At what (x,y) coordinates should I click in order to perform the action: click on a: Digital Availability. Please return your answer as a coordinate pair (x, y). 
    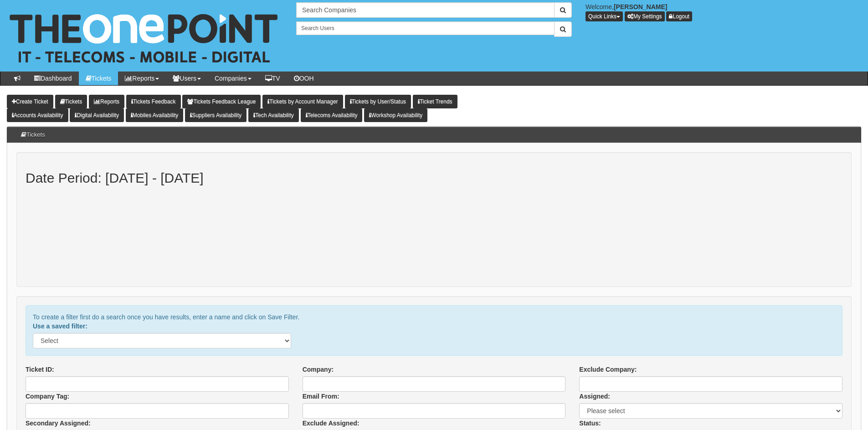
    Looking at the image, I should click on (97, 115).